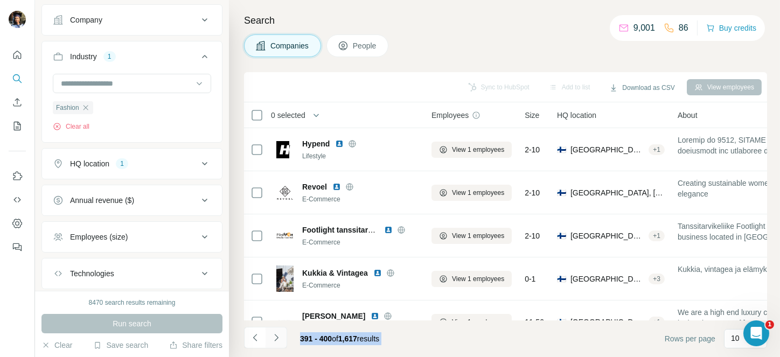 This screenshot has width=780, height=357. Describe the element at coordinates (534, 322) in the screenshot. I see `span: 11-50` at that location.